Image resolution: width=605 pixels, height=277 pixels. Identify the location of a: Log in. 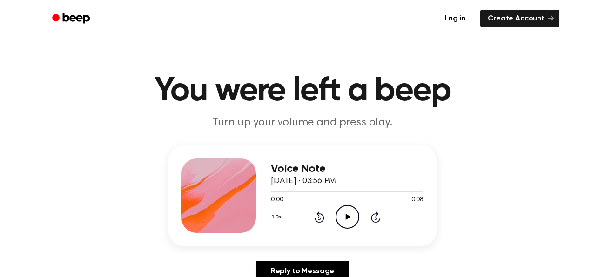
(455, 19).